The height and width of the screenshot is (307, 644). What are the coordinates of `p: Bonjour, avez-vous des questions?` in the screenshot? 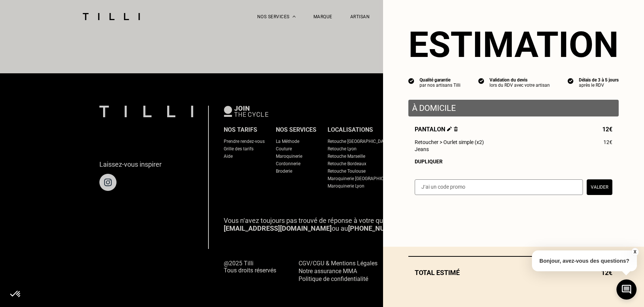 It's located at (585, 261).